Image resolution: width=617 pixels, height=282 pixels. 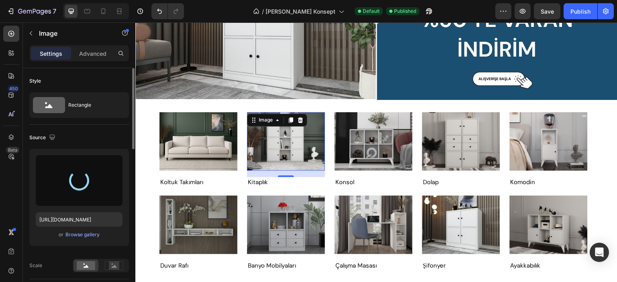 What do you see at coordinates (547, 11) in the screenshot?
I see `button: Save` at bounding box center [547, 11].